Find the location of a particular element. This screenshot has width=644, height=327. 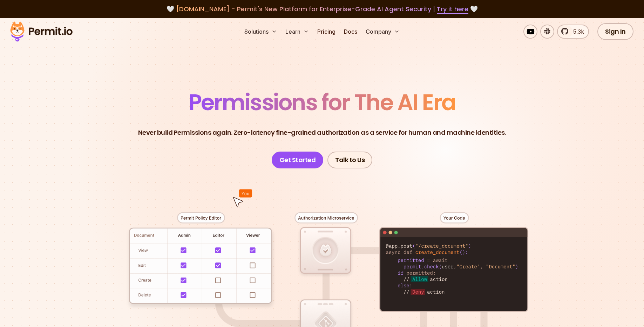

img: Permit logo is located at coordinates (42, 31).